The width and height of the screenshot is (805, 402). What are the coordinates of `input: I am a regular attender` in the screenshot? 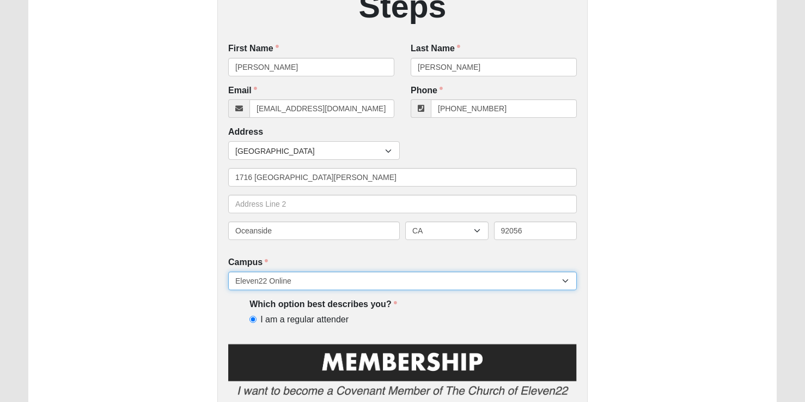 It's located at (253, 319).